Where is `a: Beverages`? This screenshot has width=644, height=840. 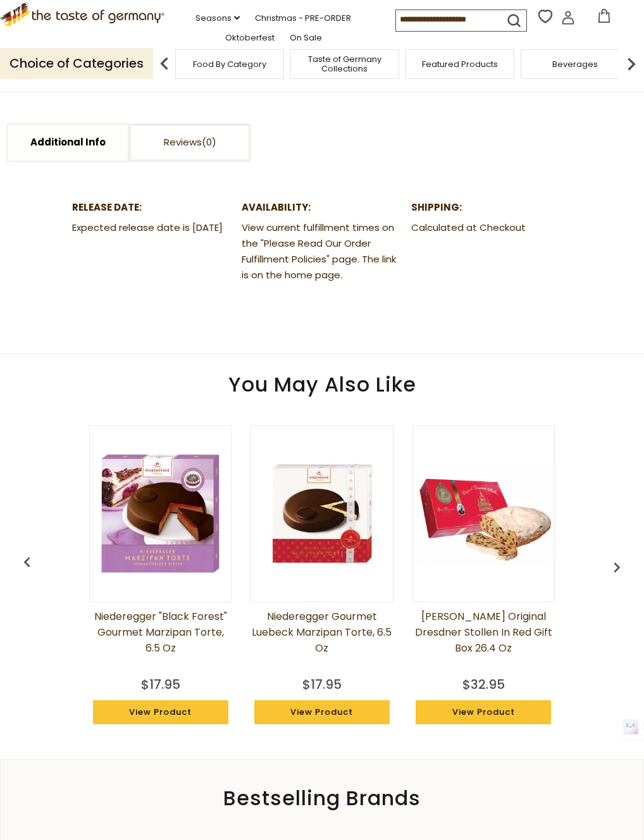
a: Beverages is located at coordinates (575, 64).